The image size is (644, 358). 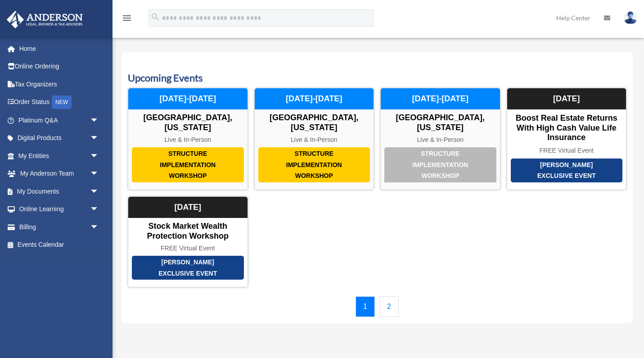 What do you see at coordinates (127, 18) in the screenshot?
I see `i: menu` at bounding box center [127, 18].